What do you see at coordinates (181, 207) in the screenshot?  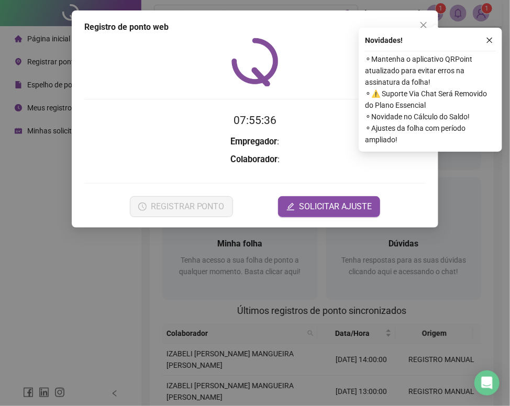 I see `button: REGISTRAR PONTO` at bounding box center [181, 207].